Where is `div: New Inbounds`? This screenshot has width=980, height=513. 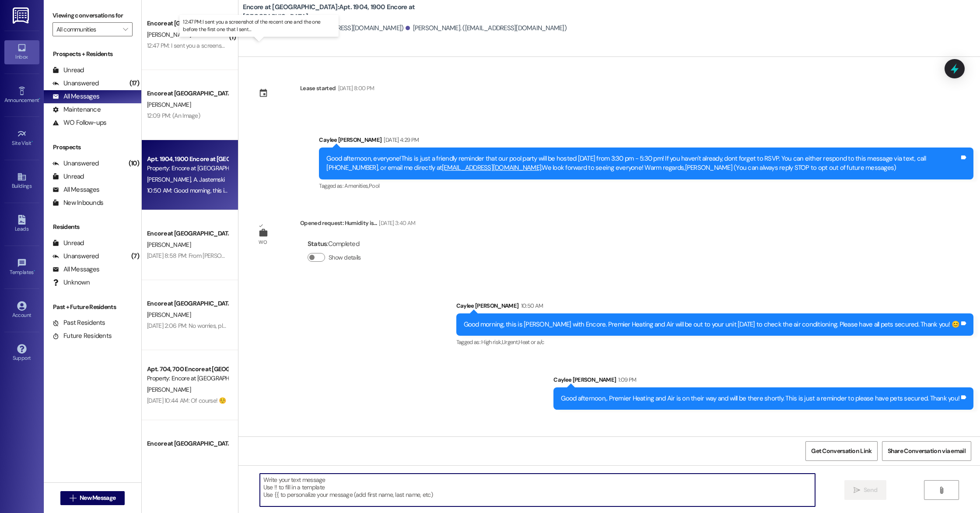 div: New Inbounds is located at coordinates (78, 202).